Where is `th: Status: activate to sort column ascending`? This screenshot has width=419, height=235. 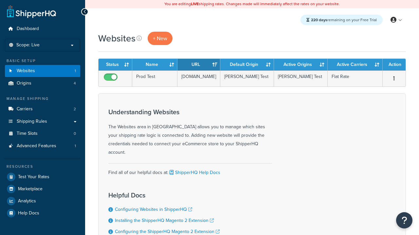 th: Status: activate to sort column ascending is located at coordinates (115, 65).